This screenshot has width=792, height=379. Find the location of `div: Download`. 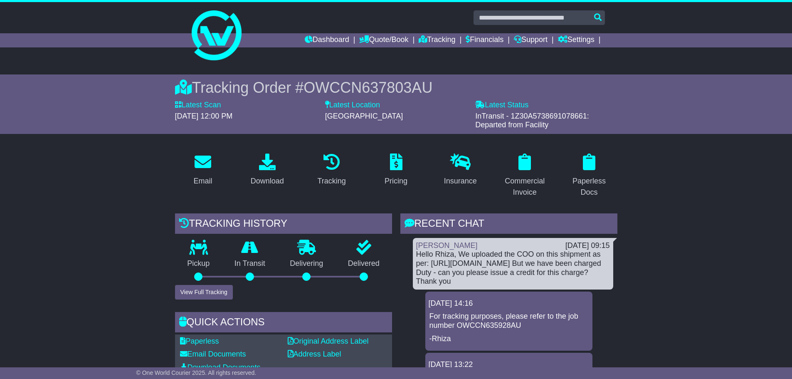

div: Download is located at coordinates (267, 181).